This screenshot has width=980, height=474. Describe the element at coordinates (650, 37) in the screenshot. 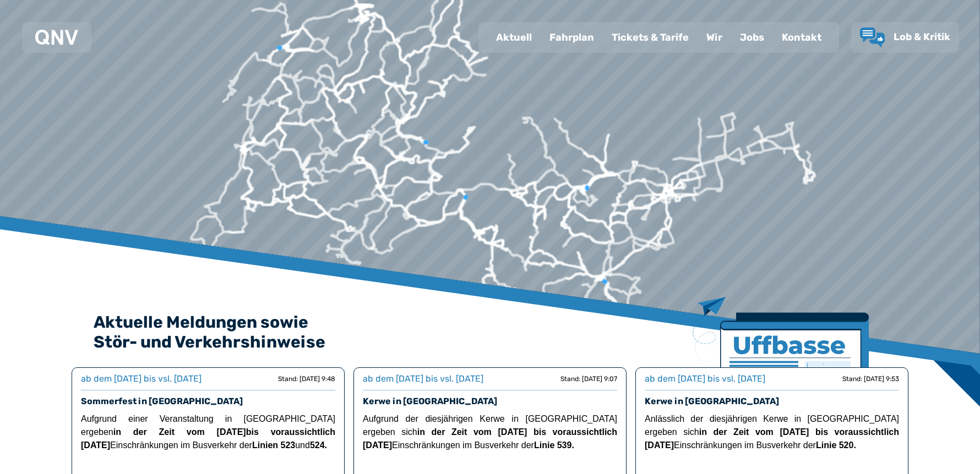

I see `a: Tickets & Tarife` at that location.